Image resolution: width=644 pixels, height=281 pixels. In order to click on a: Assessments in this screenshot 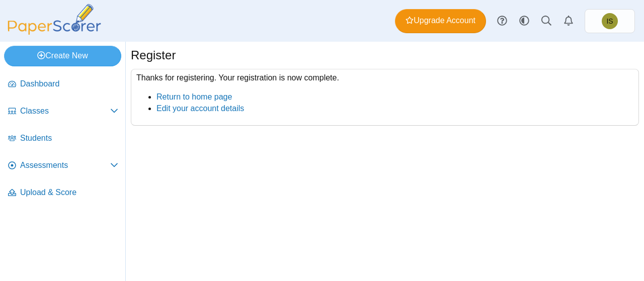, I will do `click(63, 166)`.